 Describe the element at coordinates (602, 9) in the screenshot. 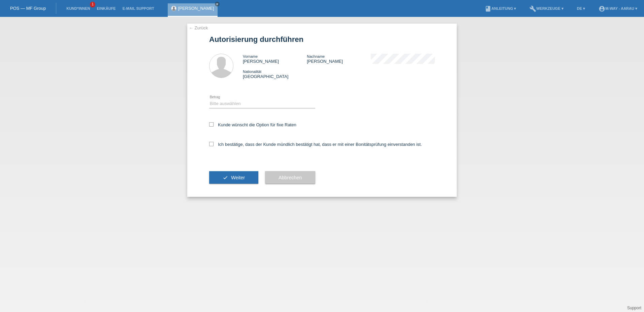

I see `i: account_circle` at that location.